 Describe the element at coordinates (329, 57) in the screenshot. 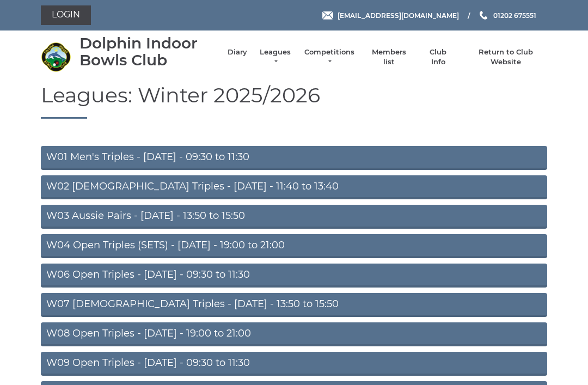

I see `a: Competitions` at that location.